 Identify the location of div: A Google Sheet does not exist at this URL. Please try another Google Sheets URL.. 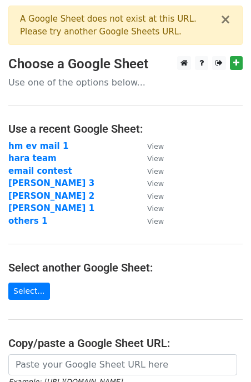
(120, 25).